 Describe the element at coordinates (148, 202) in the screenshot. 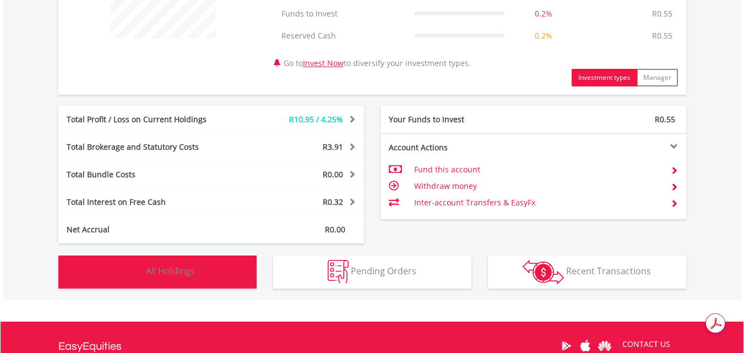

I see `div: Total Interest on Free Cash` at that location.